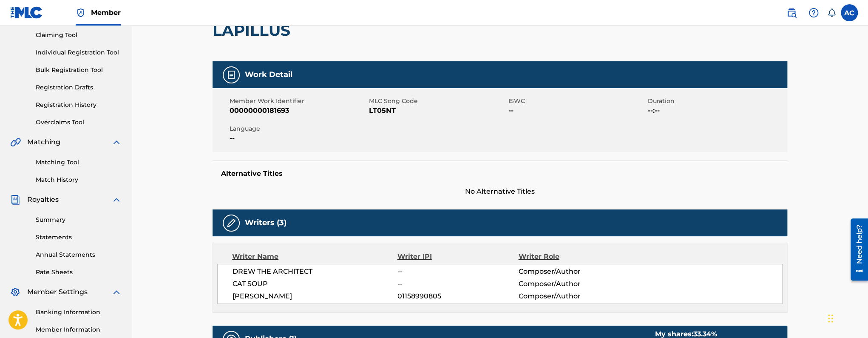 The image size is (868, 338). What do you see at coordinates (79, 52) in the screenshot?
I see `a: Individual Registration Tool` at bounding box center [79, 52].